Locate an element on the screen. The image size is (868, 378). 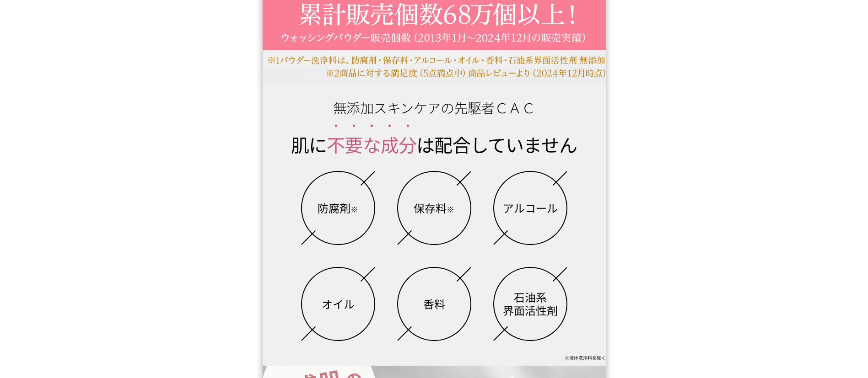
span: 不要な成分 is located at coordinates (371, 144).